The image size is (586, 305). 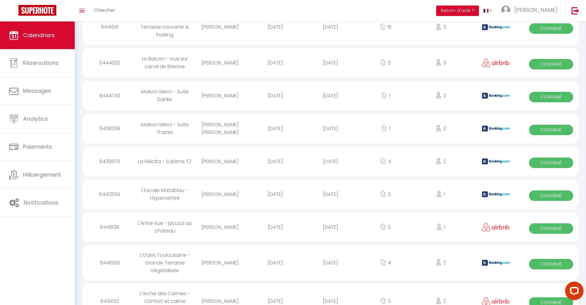 What do you see at coordinates (165, 96) in the screenshot?
I see `div: Maison Merci - Suite Danke` at bounding box center [165, 96].